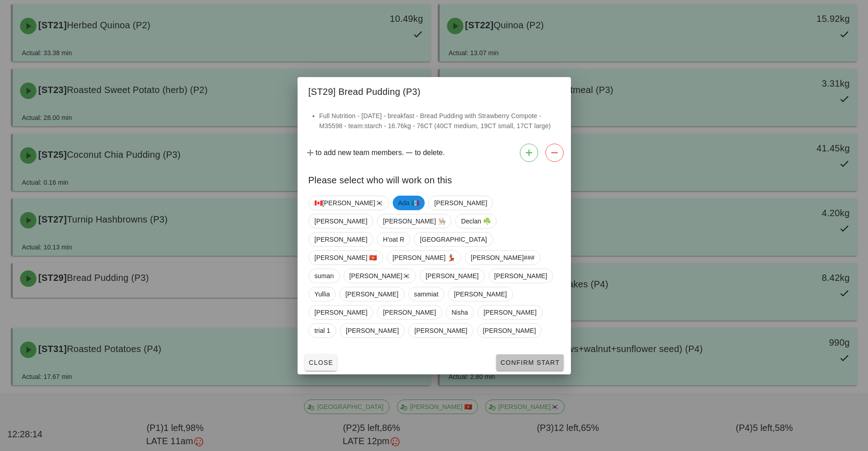  I want to click on div: to add new team members. to delete., so click(434, 153).